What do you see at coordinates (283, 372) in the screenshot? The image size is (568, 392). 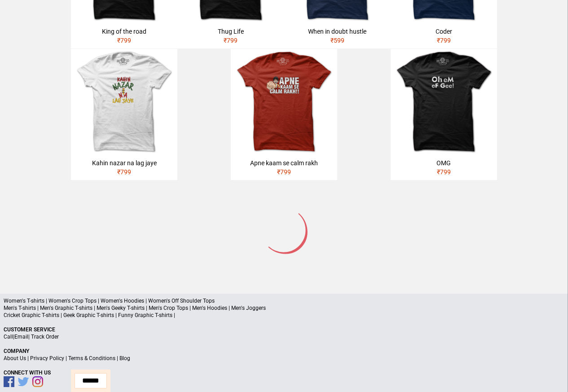 I see `p: Connect With Us` at bounding box center [283, 372].